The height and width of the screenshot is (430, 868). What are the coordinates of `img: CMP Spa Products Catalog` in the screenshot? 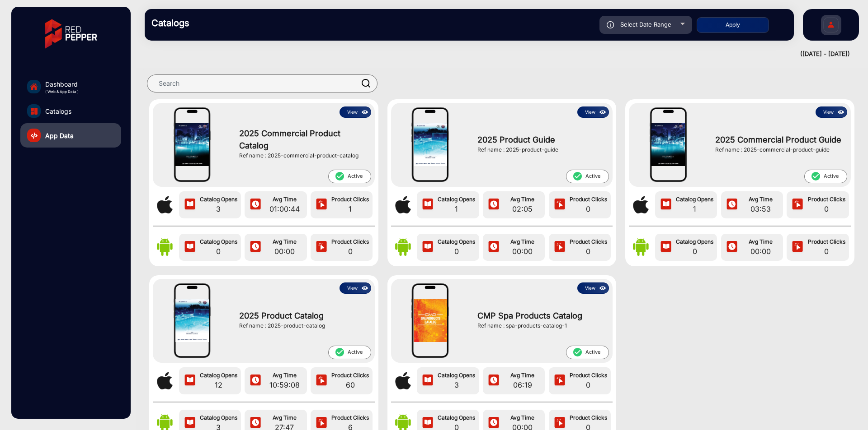 It's located at (430, 320).